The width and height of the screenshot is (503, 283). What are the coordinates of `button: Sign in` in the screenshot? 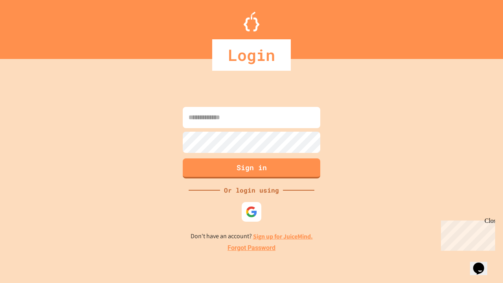 It's located at (252, 168).